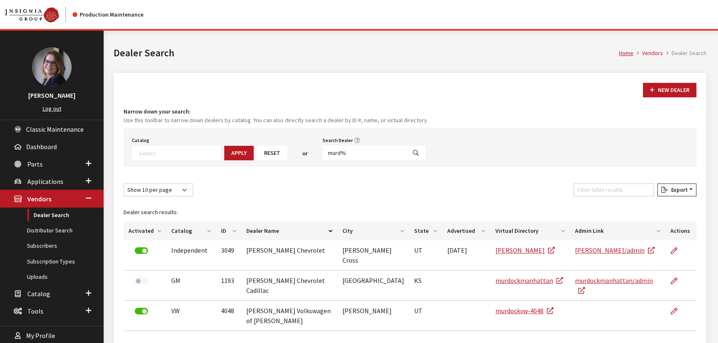  What do you see at coordinates (677, 190) in the screenshot?
I see `span: Export` at bounding box center [677, 190].